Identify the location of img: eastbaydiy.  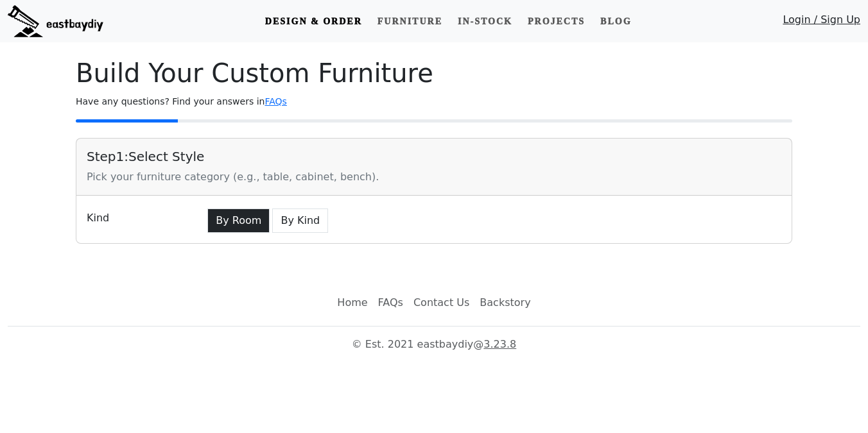
(55, 21).